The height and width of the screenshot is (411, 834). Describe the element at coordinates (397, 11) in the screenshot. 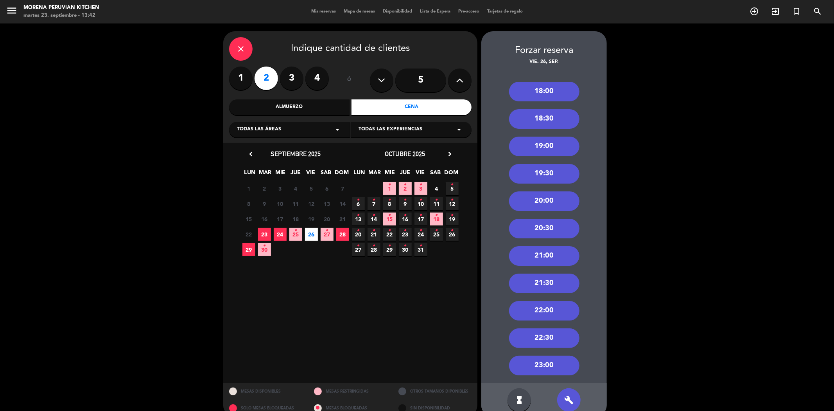

I see `span: Disponibilidad` at that location.